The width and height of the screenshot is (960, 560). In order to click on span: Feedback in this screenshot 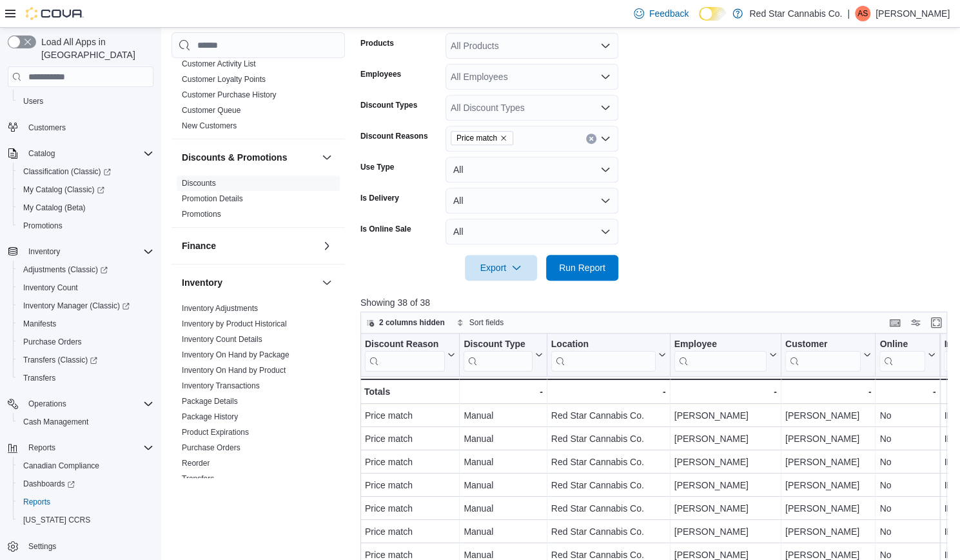, I will do `click(669, 13)`.